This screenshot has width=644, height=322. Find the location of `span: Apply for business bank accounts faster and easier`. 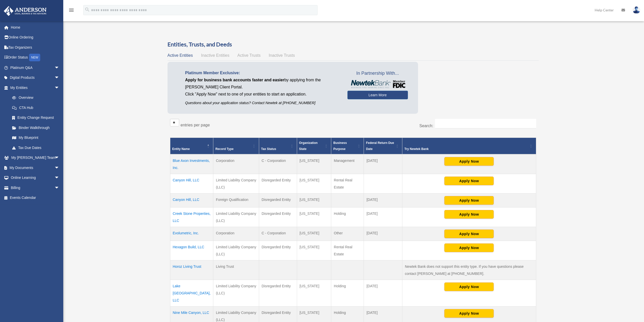

span: Apply for business bank accounts faster and easier is located at coordinates (235, 80).